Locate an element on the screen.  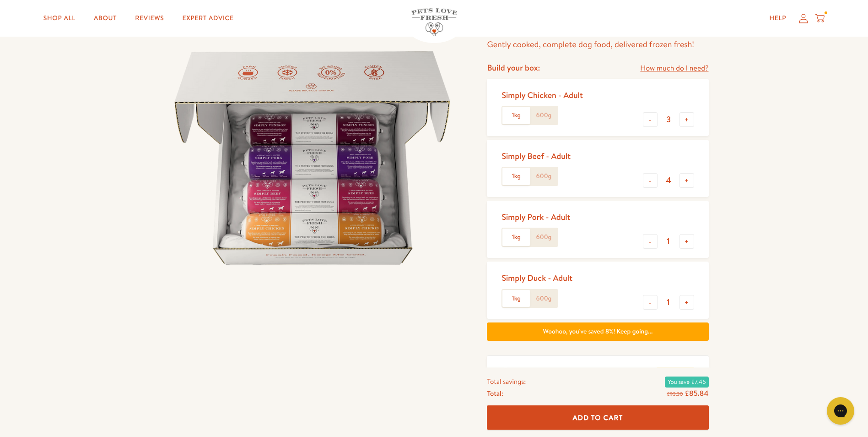
a: Help is located at coordinates (778, 18).